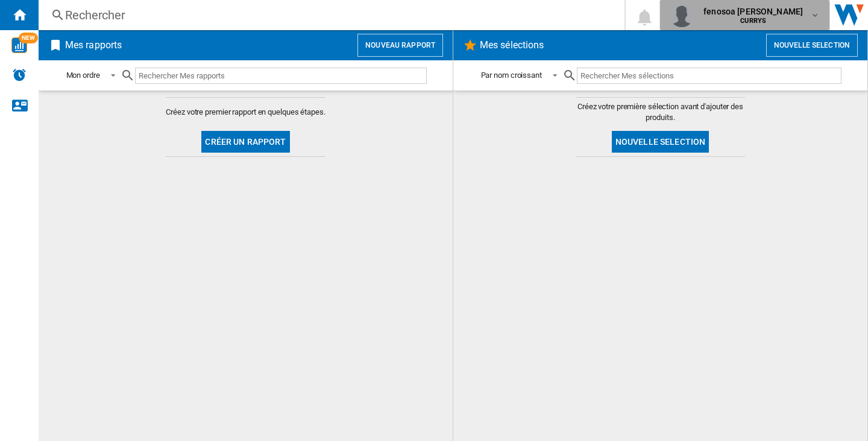 Image resolution: width=868 pixels, height=441 pixels. Describe the element at coordinates (245, 112) in the screenshot. I see `span: Créez votre premier rapport en quelques étapes.` at that location.